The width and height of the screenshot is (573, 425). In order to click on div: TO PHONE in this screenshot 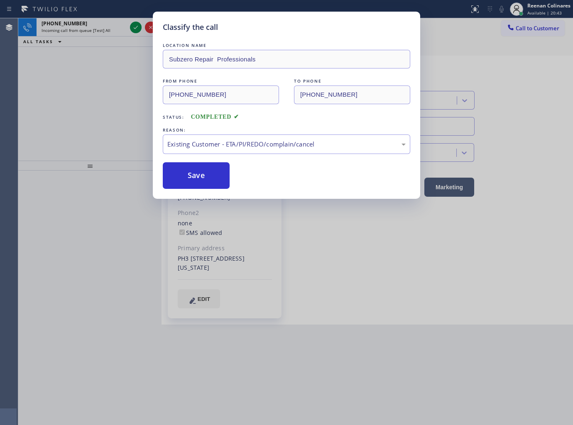, I will do `click(352, 81)`.